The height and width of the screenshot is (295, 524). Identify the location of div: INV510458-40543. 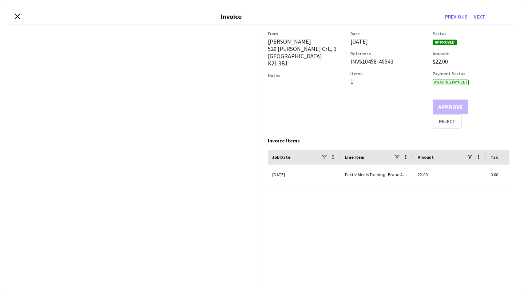
(389, 61).